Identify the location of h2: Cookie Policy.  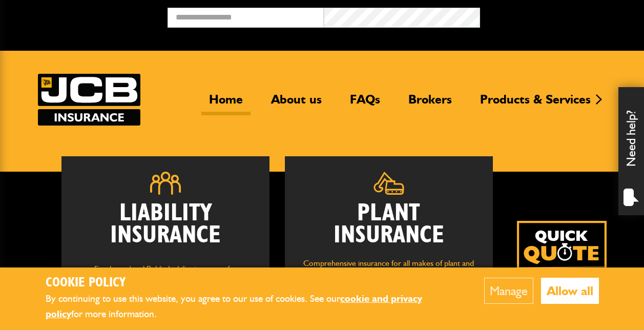
(249, 283).